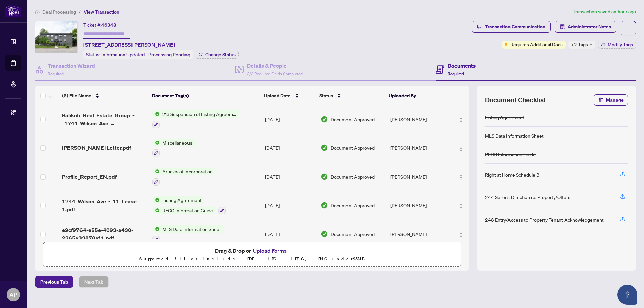 This screenshot has height=308, width=644. Describe the element at coordinates (579, 44) in the screenshot. I see `span: +2 Tags` at that location.